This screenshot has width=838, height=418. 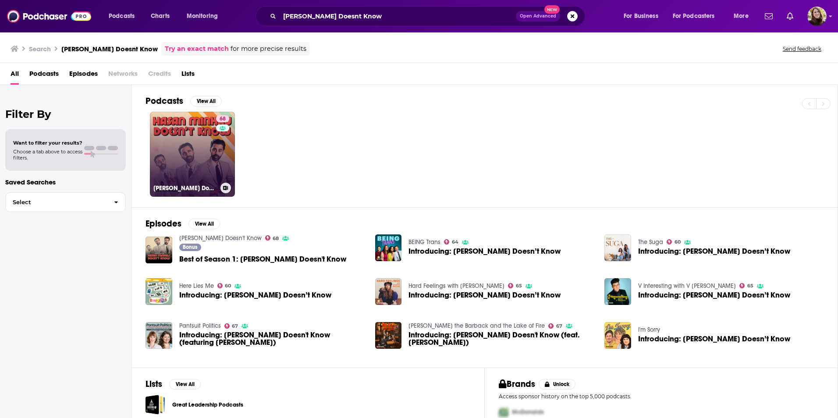 I want to click on span: All, so click(x=14, y=75).